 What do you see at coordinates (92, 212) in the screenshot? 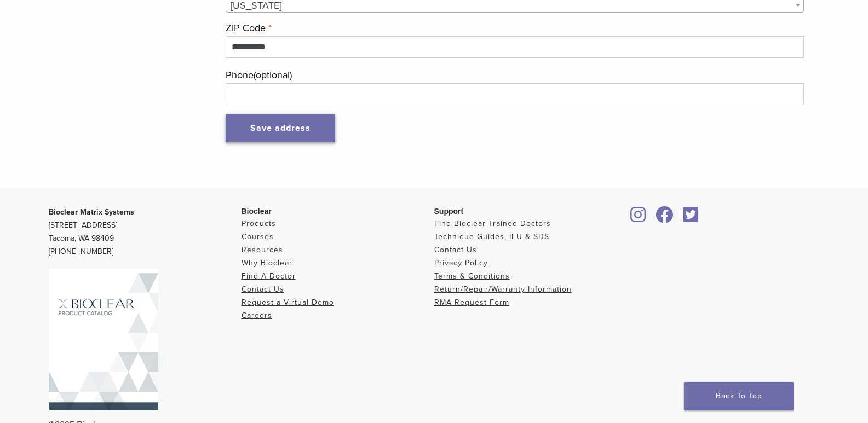
I see `strong: Bioclear Matrix Systems` at bounding box center [92, 212].